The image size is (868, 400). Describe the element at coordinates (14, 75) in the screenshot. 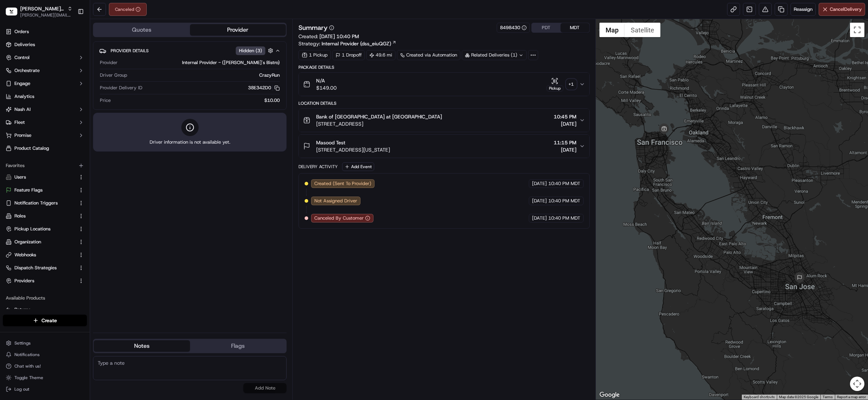

I see `img: 1736555255976-a54dd68f-1ca7-489b-9aae-adbdc363a1c4` at that location.